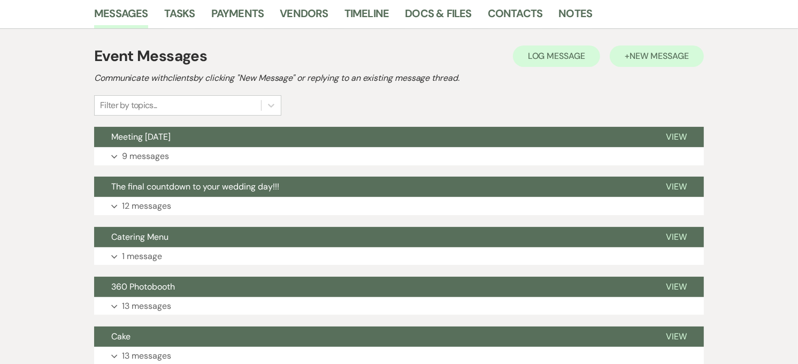 The width and height of the screenshot is (798, 364). Describe the element at coordinates (657, 56) in the screenshot. I see `button: +New Message` at that location.